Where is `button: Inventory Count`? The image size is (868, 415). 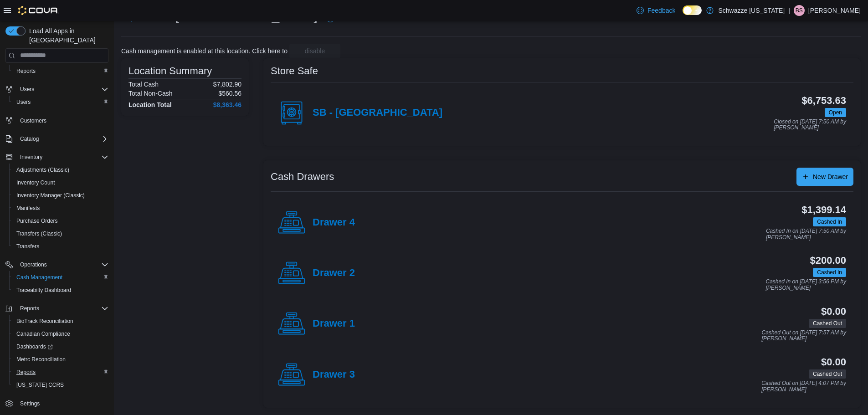
button: Inventory Count is located at coordinates (61, 183).